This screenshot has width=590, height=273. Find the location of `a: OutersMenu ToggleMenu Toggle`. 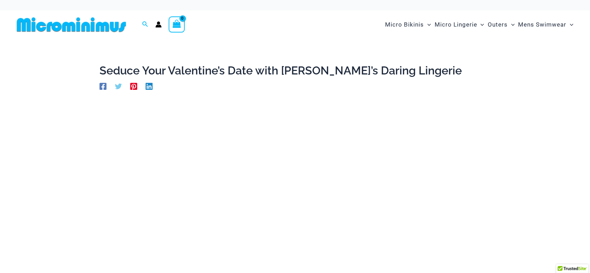

a: OutersMenu ToggleMenu Toggle is located at coordinates (501, 24).